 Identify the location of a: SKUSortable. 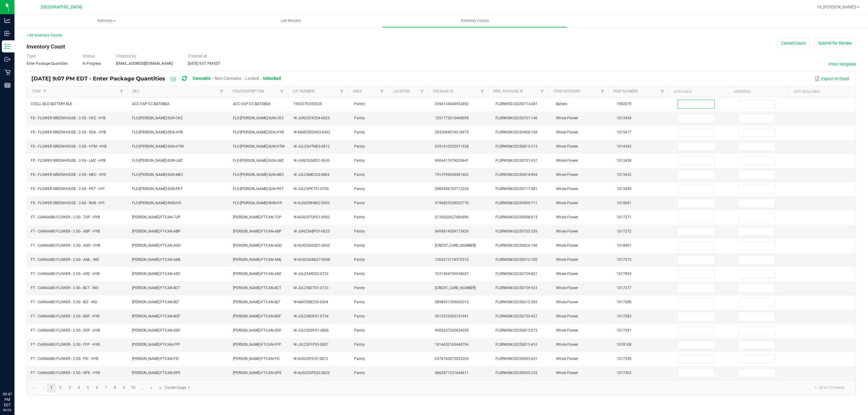
(175, 92).